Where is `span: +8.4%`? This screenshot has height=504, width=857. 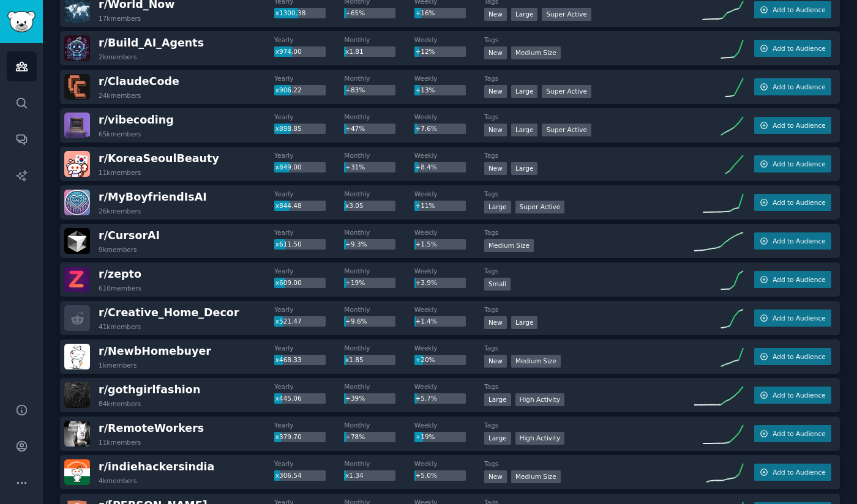
span: +8.4% is located at coordinates (425, 167).